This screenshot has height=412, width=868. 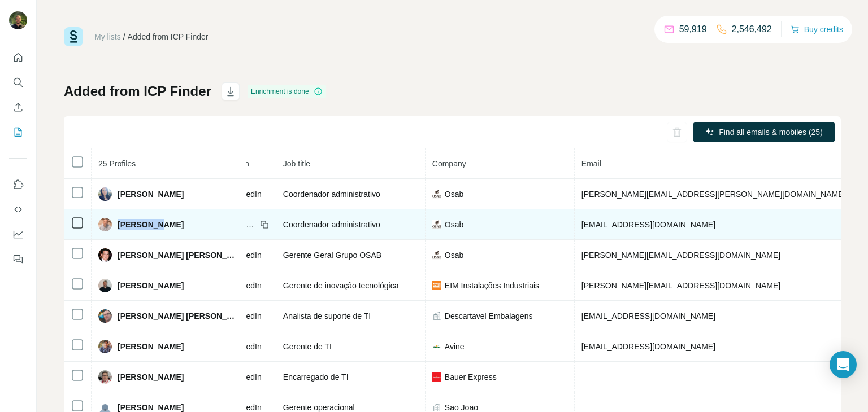 I want to click on span: Email, so click(x=591, y=164).